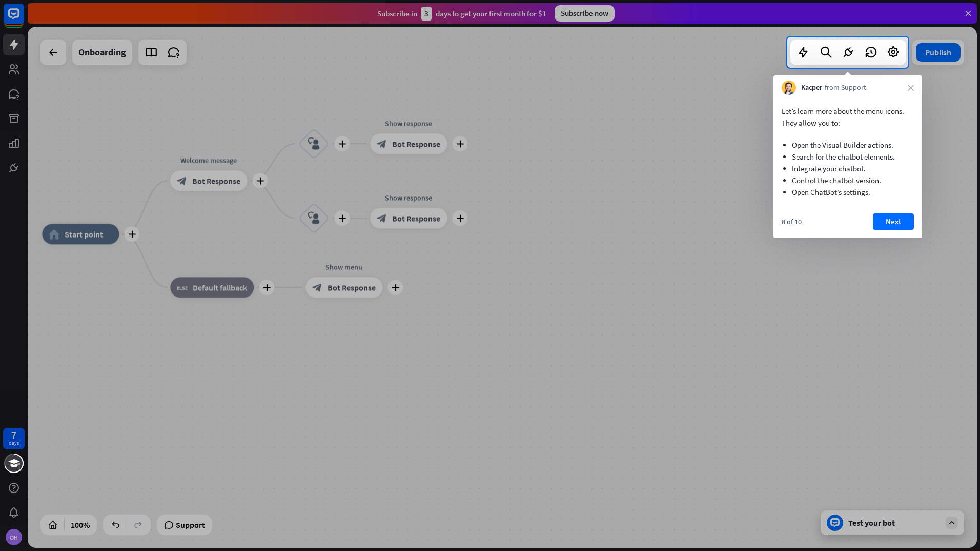  What do you see at coordinates (894, 222) in the screenshot?
I see `button: Next` at bounding box center [894, 222].